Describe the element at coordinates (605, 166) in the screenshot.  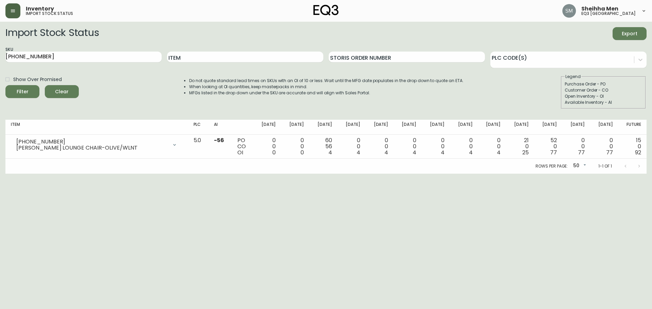
I see `p: 1-1 of 1` at that location.